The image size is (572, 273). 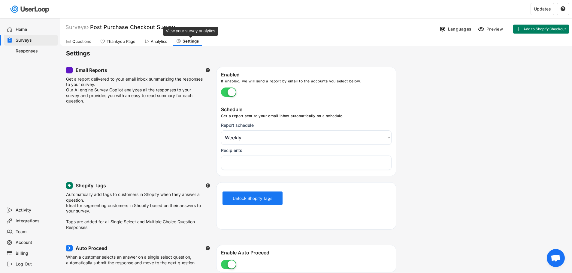 What do you see at coordinates (495, 29) in the screenshot?
I see `div: Preview` at bounding box center [495, 29].